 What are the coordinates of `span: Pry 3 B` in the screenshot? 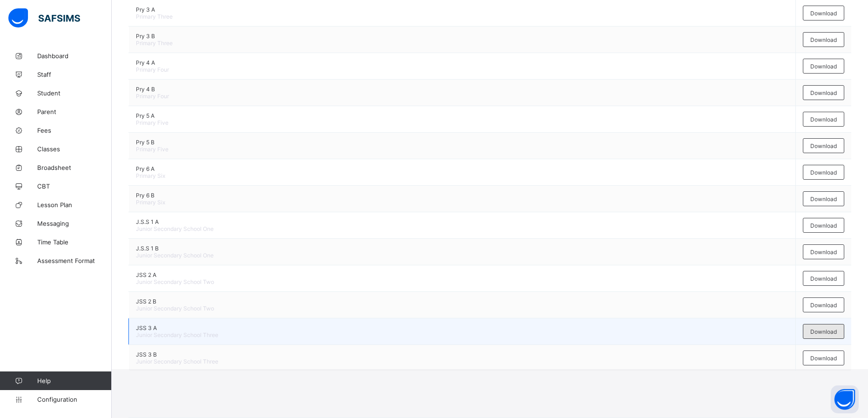 It's located at (462, 36).